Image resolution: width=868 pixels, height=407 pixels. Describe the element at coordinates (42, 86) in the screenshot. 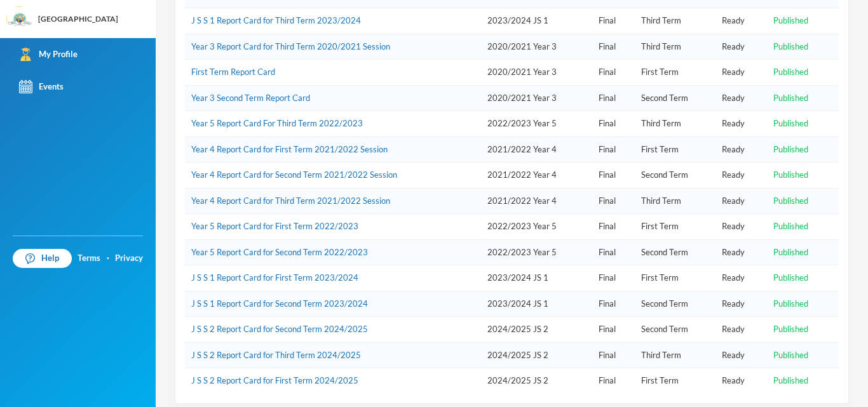

I see `div: Events` at that location.